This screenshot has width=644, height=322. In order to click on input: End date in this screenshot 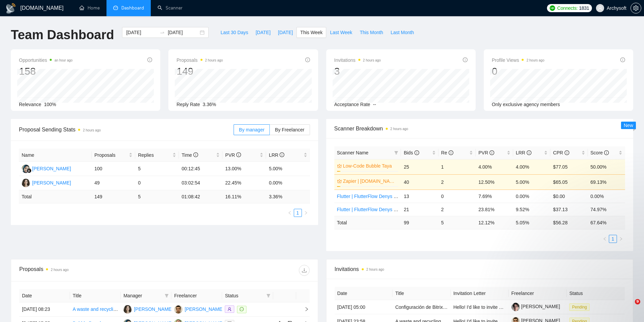, I will do `click(183, 32)`.